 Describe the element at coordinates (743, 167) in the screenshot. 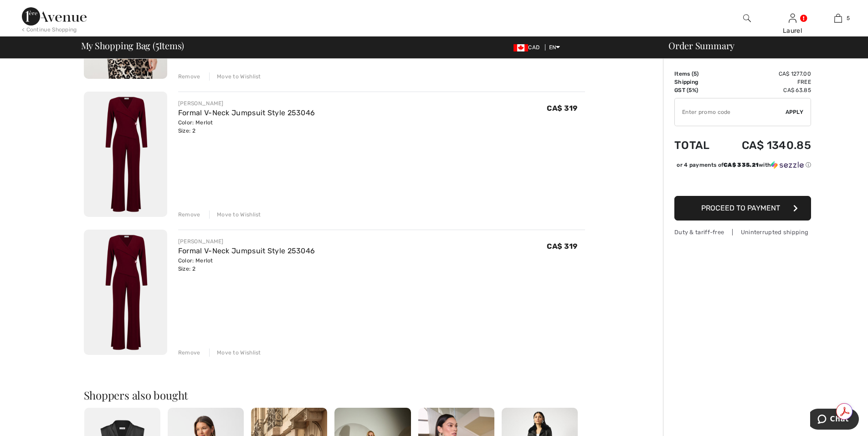

I see `div: or 4 payments ofCA$ 335.21withSezzle Click to learn more about Sezzle` at that location.